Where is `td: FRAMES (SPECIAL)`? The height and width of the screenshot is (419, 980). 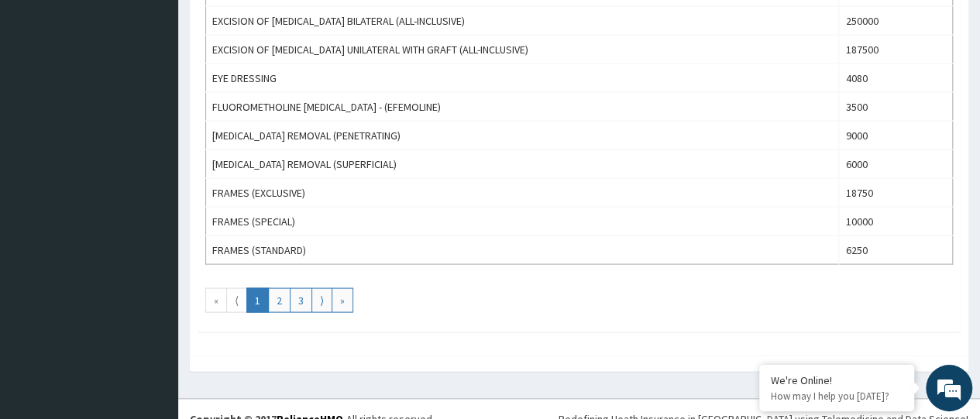
td: FRAMES (SPECIAL) is located at coordinates (522, 221).